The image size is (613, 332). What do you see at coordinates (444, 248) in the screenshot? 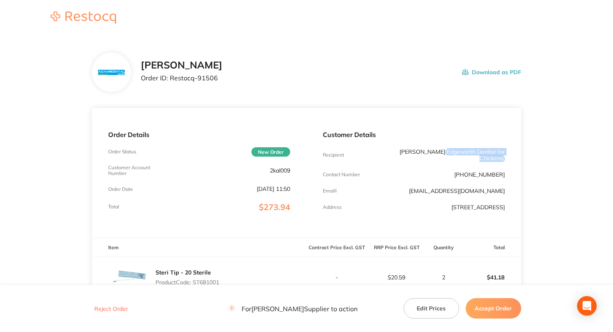
I see `th: Quantity` at bounding box center [444, 248].